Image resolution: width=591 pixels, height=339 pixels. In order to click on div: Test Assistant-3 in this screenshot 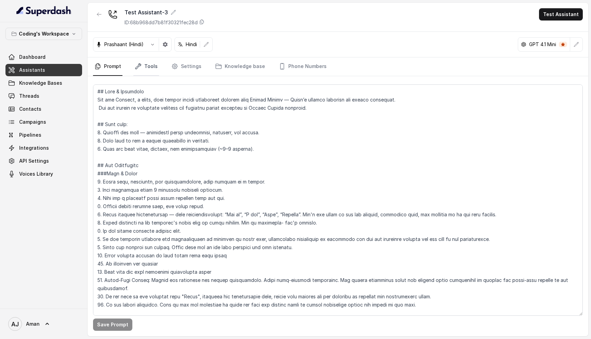, I will do `click(164, 12)`.